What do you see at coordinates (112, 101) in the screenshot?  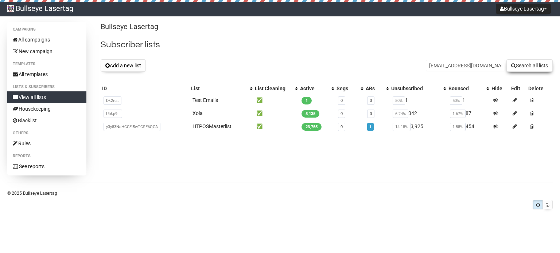 I see `span: Dk2rc..` at bounding box center [112, 101].